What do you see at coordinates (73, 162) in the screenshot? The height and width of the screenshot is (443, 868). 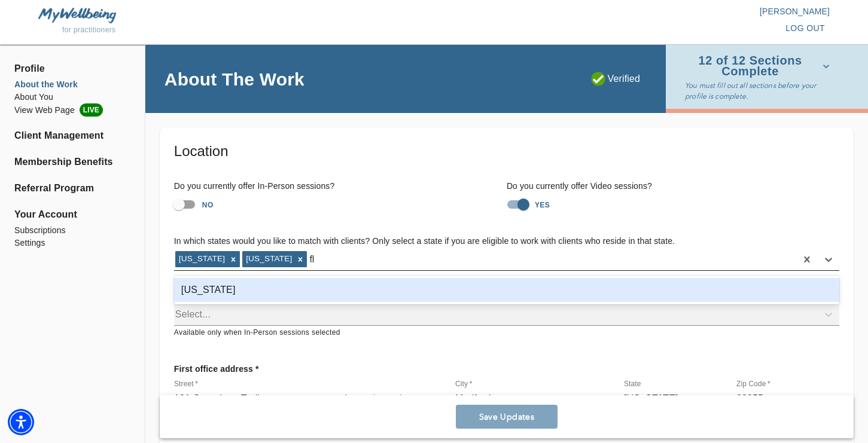 I see `a: Membership Benefits` at bounding box center [73, 162].